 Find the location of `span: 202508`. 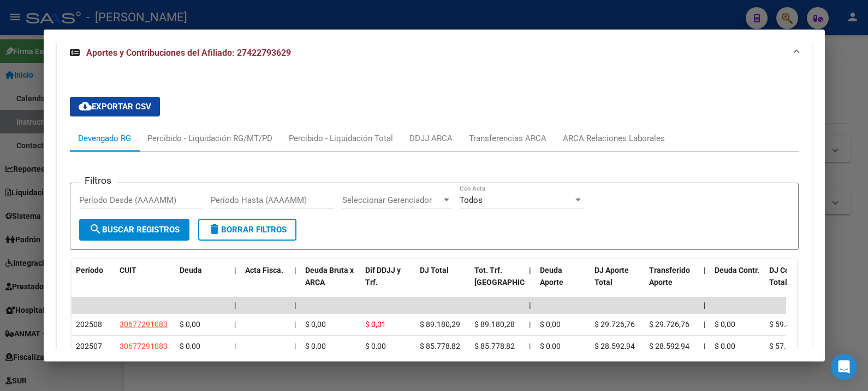

span: 202508 is located at coordinates (89, 324).